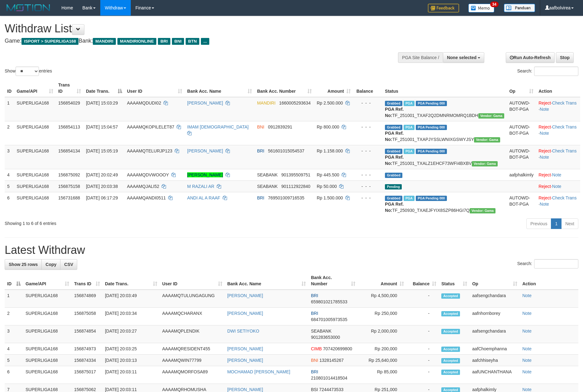 Image resolution: width=583 pixels, height=392 pixels. I want to click on th: Status, so click(445, 88).